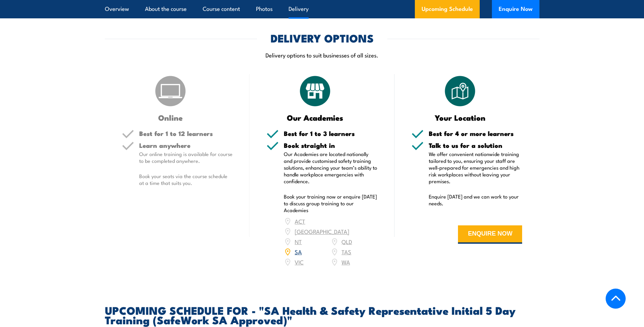 Image resolution: width=644 pixels, height=327 pixels. I want to click on p: Our Academies are located nationally and provide customised safety training solutions, enhancing ..., so click(331, 168).